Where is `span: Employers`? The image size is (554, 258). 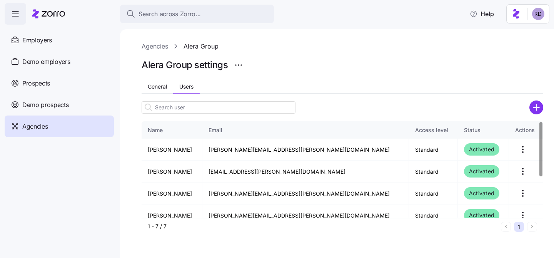 span: Employers is located at coordinates (37, 40).